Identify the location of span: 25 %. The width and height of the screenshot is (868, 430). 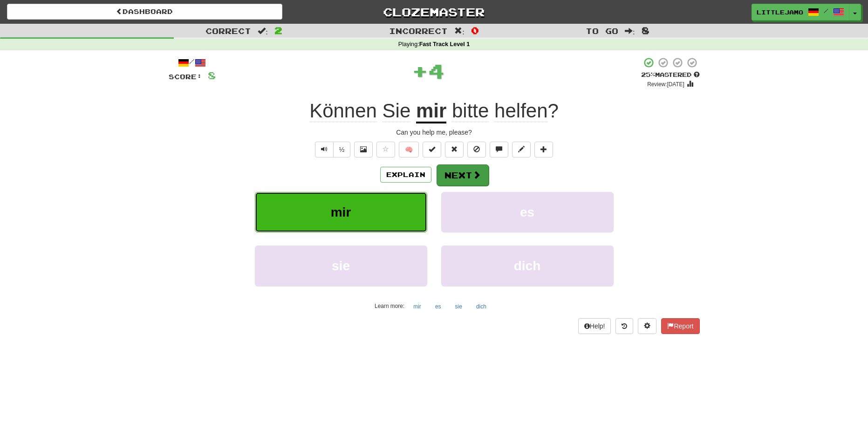
(648, 75).